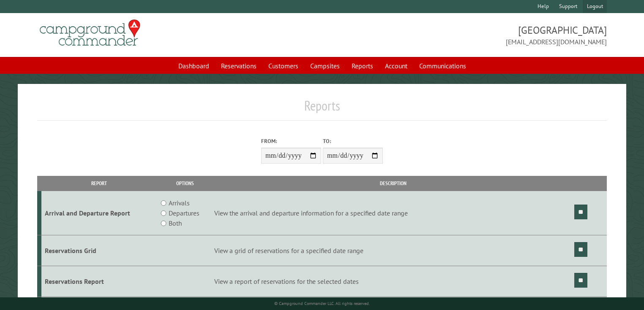  Describe the element at coordinates (99, 251) in the screenshot. I see `td: Reservations Grid` at that location.